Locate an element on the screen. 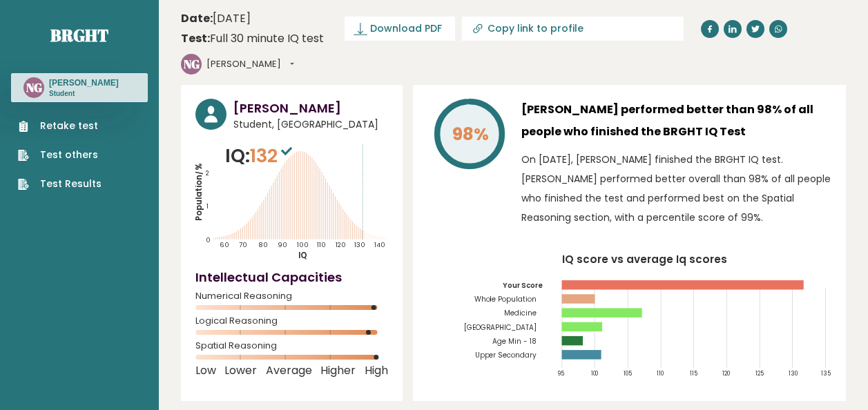  span: Average is located at coordinates (288, 371).